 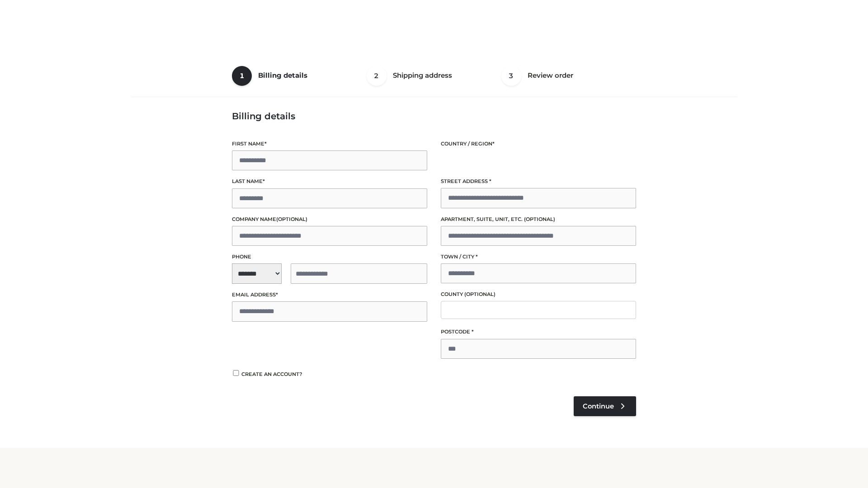 What do you see at coordinates (538, 182) in the screenshot?
I see `label: Street address` at bounding box center [538, 182].